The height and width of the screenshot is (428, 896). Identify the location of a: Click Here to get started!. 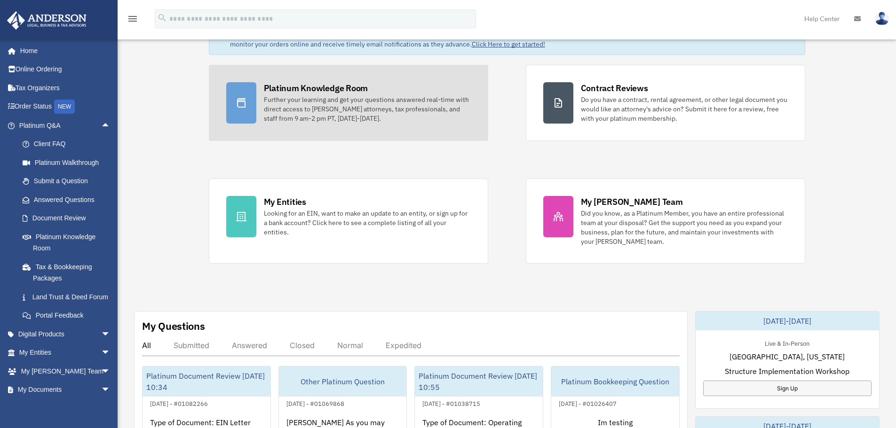
(508, 44).